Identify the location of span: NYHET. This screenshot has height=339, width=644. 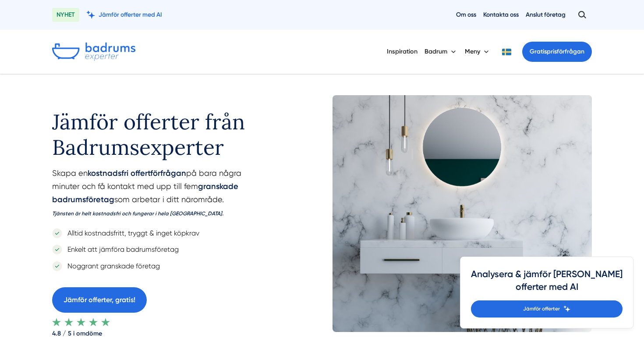
(66, 15).